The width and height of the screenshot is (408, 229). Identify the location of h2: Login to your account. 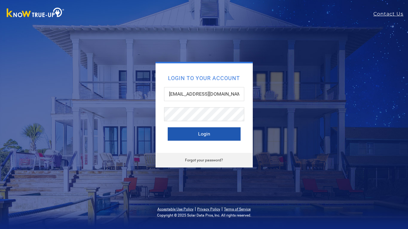
(204, 78).